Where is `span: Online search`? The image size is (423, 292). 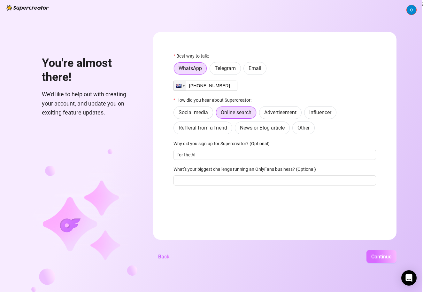
span: Online search is located at coordinates (236, 112).